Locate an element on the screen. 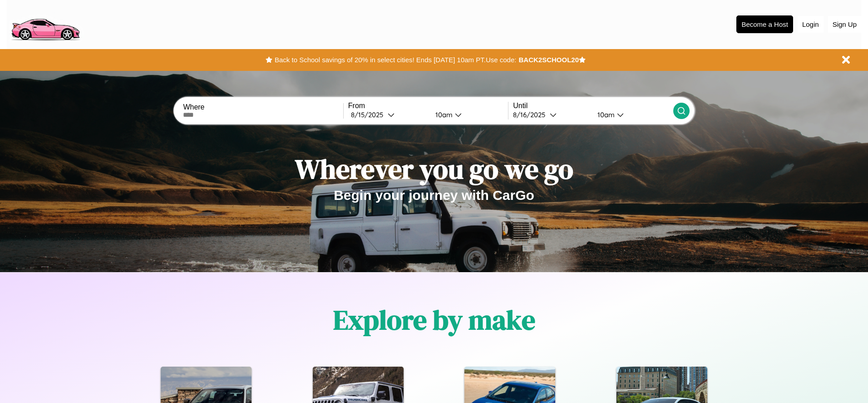 The image size is (868, 403). b: BACK2SCHOOL20 is located at coordinates (548, 60).